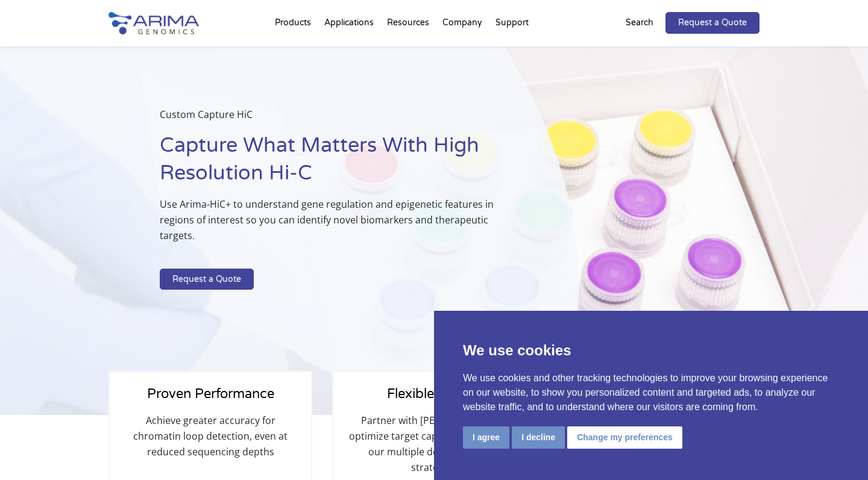  Describe the element at coordinates (210, 394) in the screenshot. I see `span: Proven Performance` at that location.